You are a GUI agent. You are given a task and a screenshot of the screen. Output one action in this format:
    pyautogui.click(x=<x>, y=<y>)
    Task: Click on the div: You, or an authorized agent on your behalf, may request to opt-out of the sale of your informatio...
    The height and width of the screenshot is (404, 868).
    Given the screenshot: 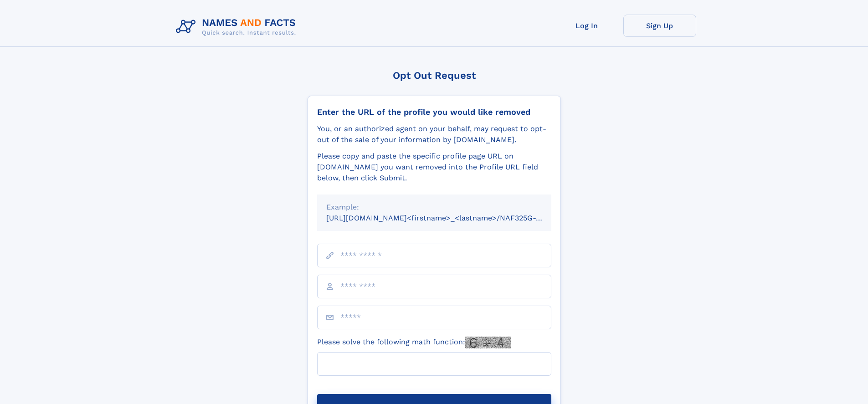 What is the action you would take?
    pyautogui.click(x=434, y=134)
    